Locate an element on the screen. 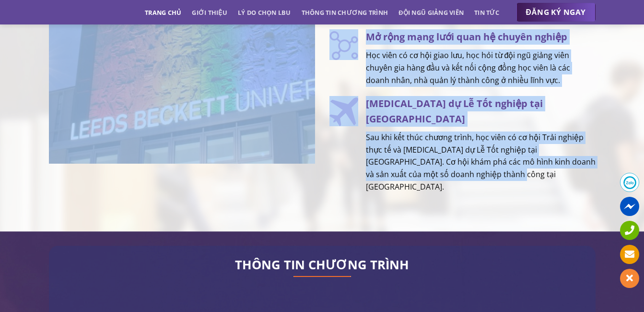  a: ĐĂNG KÝ NGAY is located at coordinates (556, 12).